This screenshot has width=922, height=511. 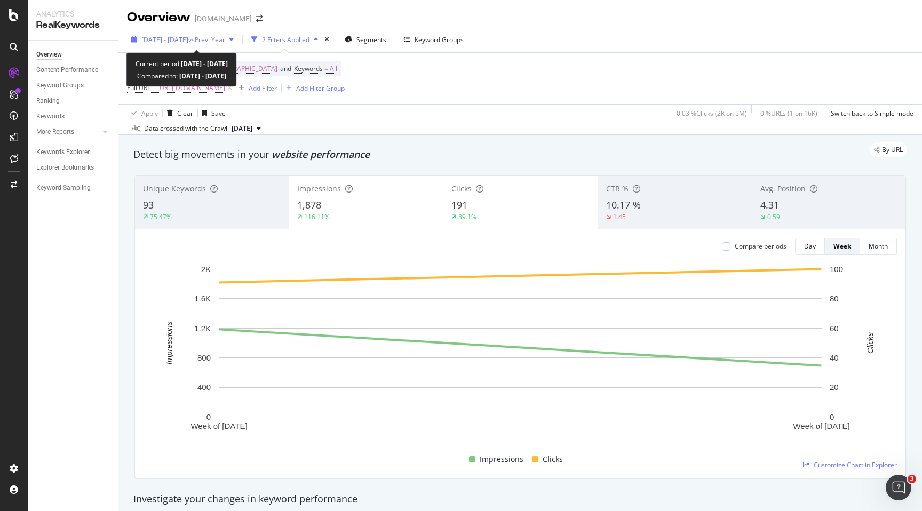 What do you see at coordinates (169, 343) in the screenshot?
I see `text: Impressions` at bounding box center [169, 343].